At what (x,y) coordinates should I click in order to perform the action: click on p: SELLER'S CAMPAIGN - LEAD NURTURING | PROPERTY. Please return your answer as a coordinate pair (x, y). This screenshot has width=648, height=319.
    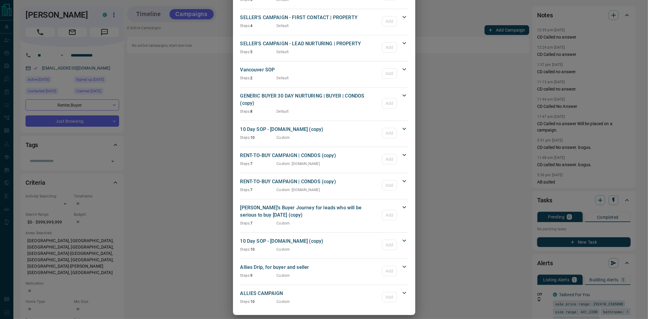
    Looking at the image, I should click on (310, 44).